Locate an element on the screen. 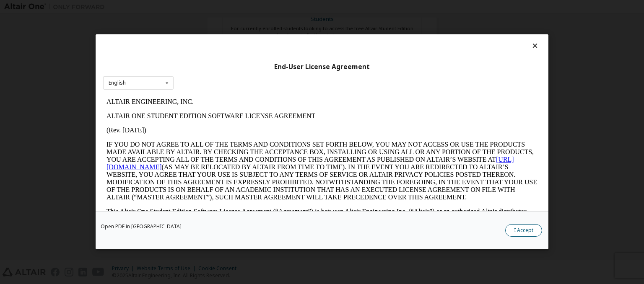 The height and width of the screenshot is (284, 644). p: This Altair One Student Edition Software License Agreement (“Agreement”) is between Altair Engine... is located at coordinates (219, 128).